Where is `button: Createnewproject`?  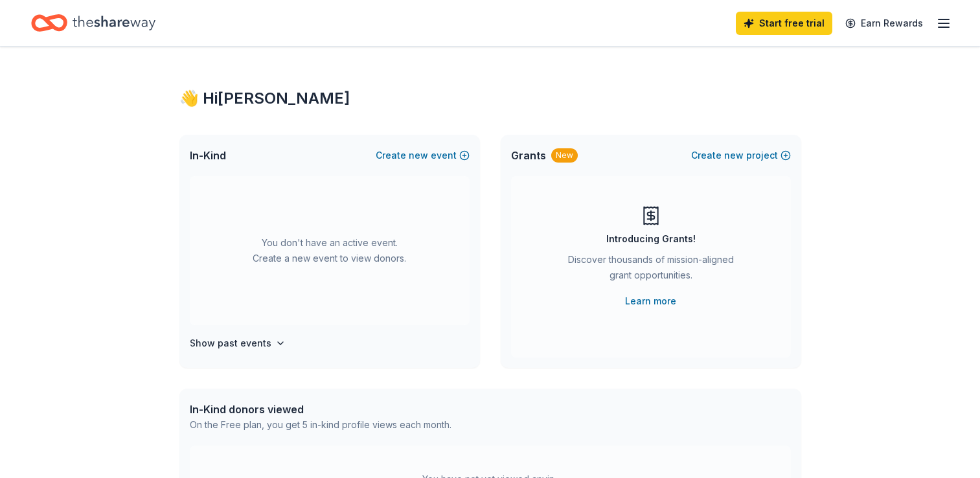
button: Createnewproject is located at coordinates (741, 155).